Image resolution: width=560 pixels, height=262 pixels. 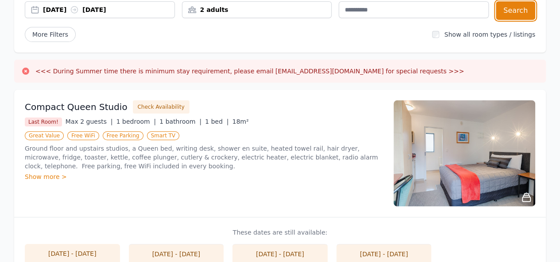 What do you see at coordinates (203, 177) in the screenshot?
I see `div: Show more >` at bounding box center [203, 177].